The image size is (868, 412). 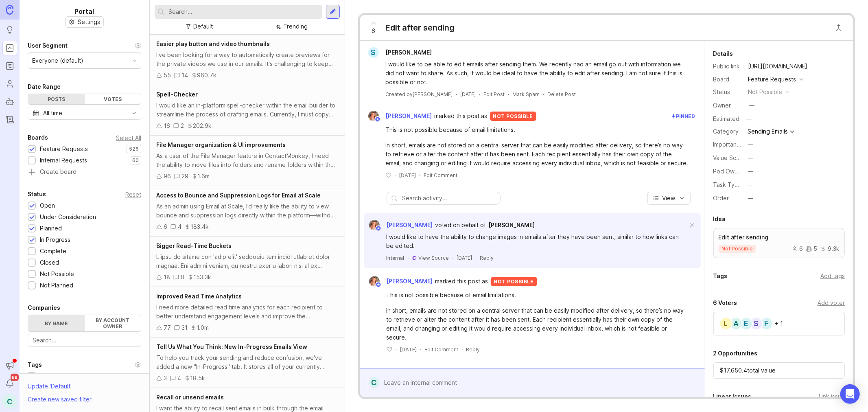 I want to click on a: Bigger Read-Time BucketsL ipsu do sitame con 'adip elit' seddoeiu tem incidi utlab et dolor magna..., so click(x=247, y=262).